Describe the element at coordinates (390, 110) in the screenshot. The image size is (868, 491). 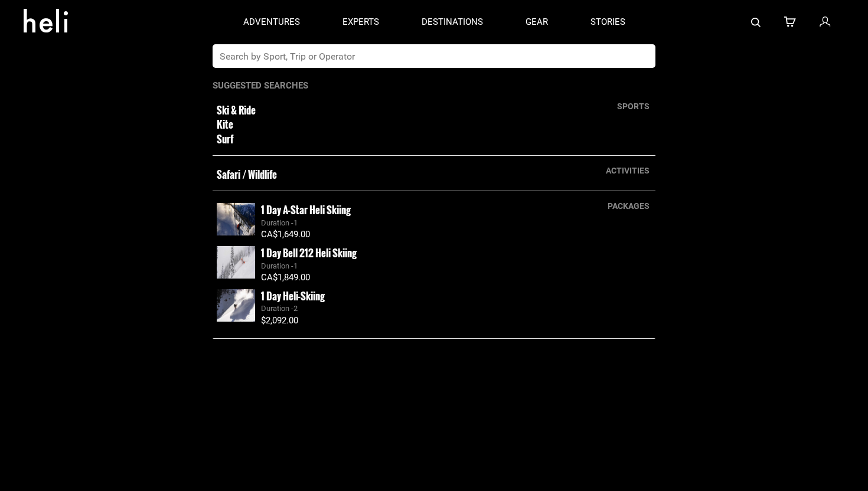
I see `small: Ski & Ride` at that location.